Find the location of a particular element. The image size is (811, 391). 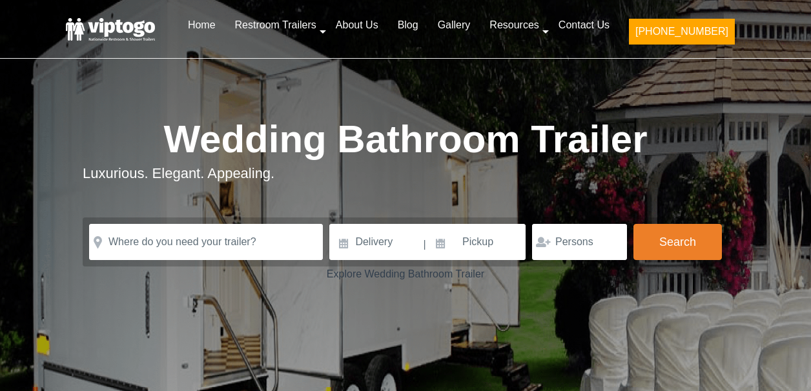

input: Where do you need your trailer? is located at coordinates (206, 242).